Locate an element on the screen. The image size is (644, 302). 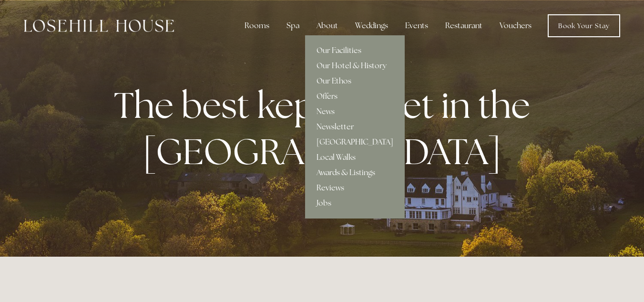
a: Reviews is located at coordinates (355, 188).